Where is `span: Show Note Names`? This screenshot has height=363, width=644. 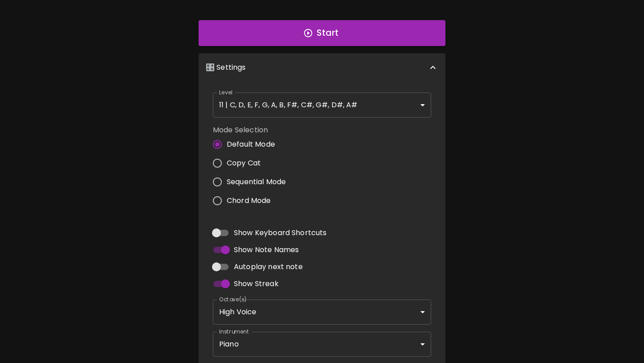 span: Show Note Names is located at coordinates (266, 250).